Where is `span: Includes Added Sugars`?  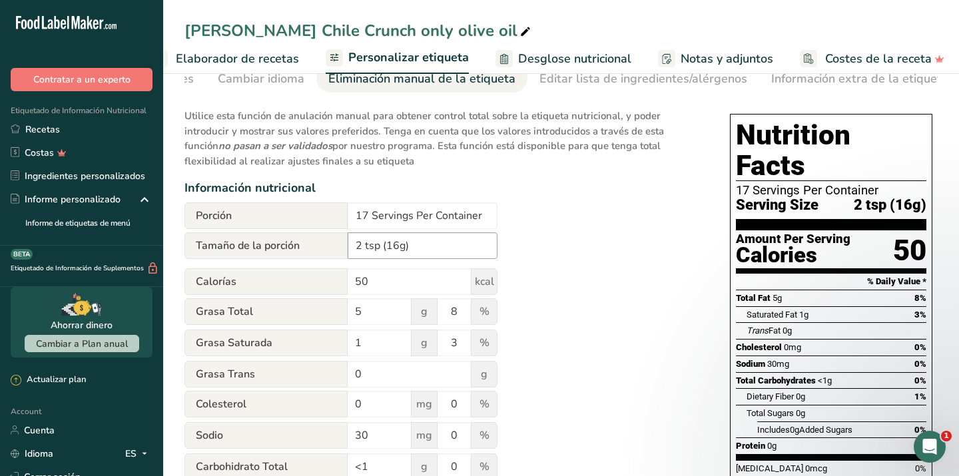 span: Includes Added Sugars is located at coordinates (805, 430).